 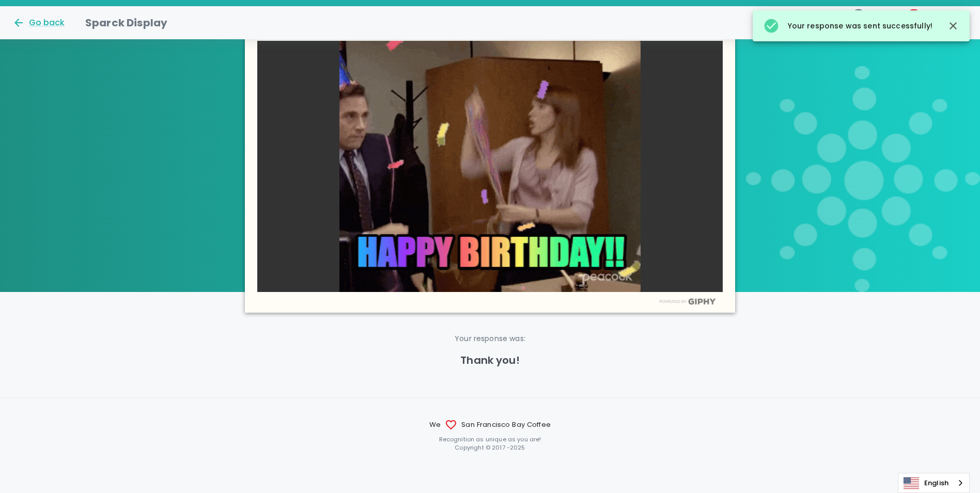 What do you see at coordinates (934, 483) in the screenshot?
I see `div: Language` at bounding box center [934, 483].